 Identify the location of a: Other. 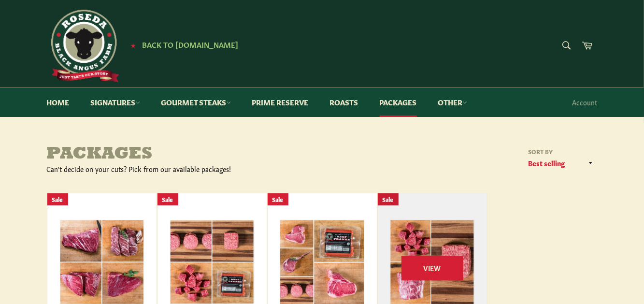
(453, 102).